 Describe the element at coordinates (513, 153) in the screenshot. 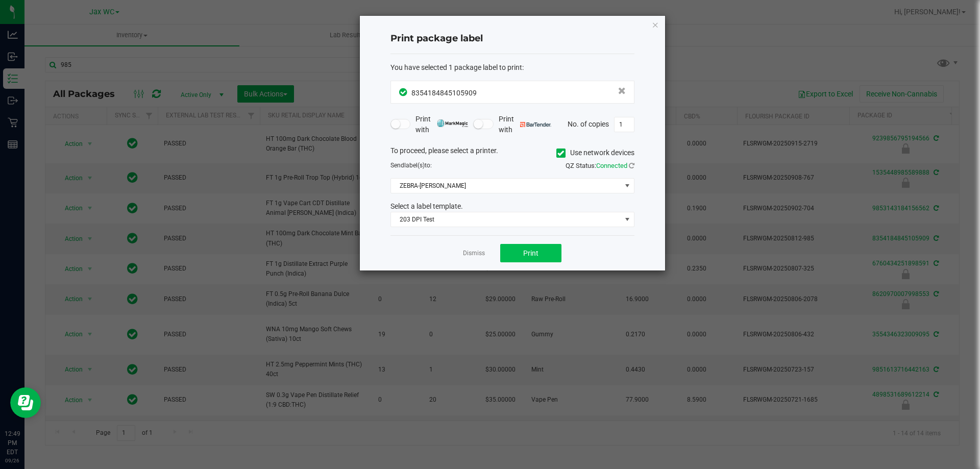

I see `div: To proceed, please select a printer.` at that location.